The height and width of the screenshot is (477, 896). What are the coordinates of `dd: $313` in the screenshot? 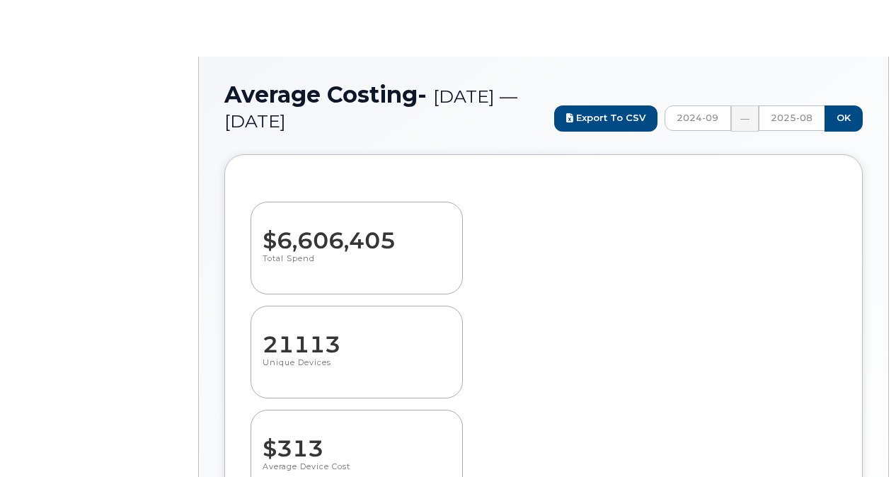 It's located at (357, 441).